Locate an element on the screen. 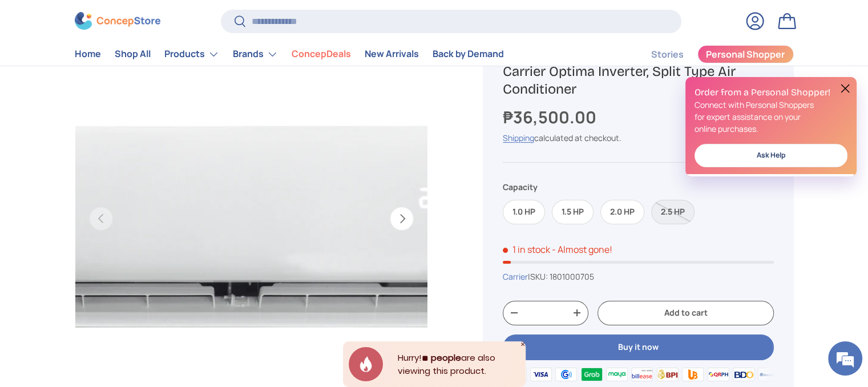 The height and width of the screenshot is (387, 868). button: Add to cart is located at coordinates (686, 313).